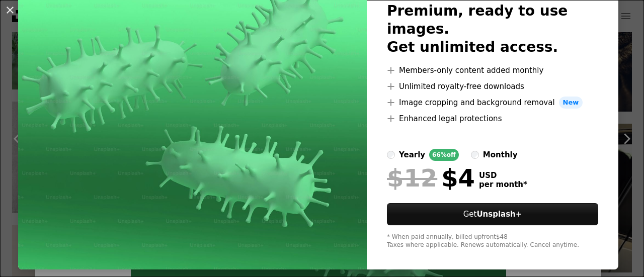 This screenshot has width=644, height=277. Describe the element at coordinates (493, 29) in the screenshot. I see `h2: Premium, ready to use images. Get unlimited access.` at that location.